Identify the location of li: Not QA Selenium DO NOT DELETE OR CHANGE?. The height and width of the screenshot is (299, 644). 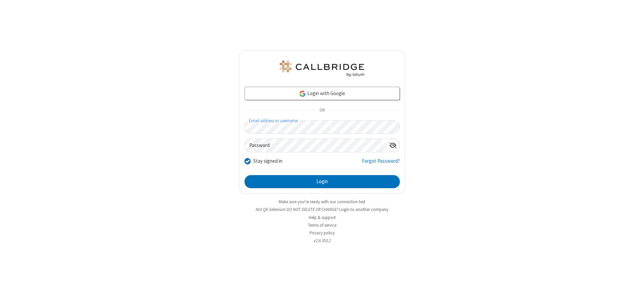
(322, 210).